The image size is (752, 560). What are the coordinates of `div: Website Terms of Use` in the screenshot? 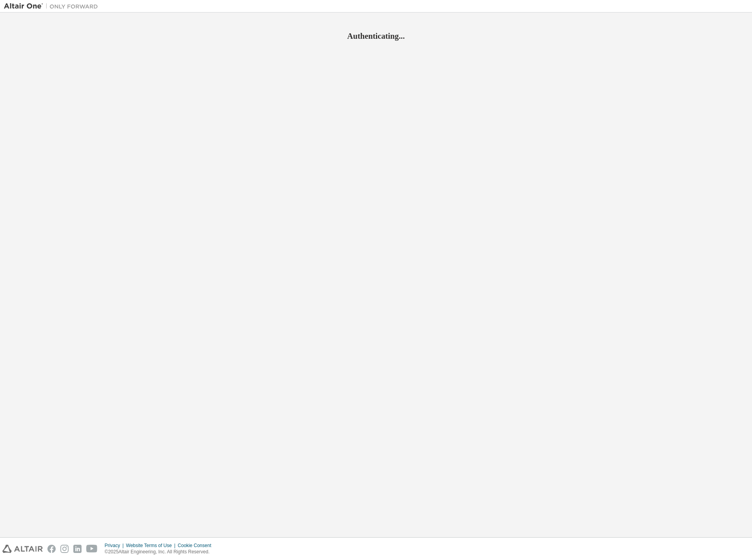 It's located at (151, 546).